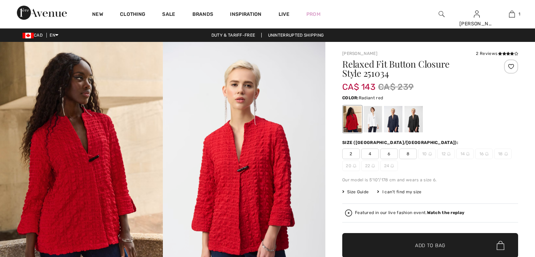 The image size is (535, 257). Describe the element at coordinates (441, 14) in the screenshot. I see `img: search the website` at that location.